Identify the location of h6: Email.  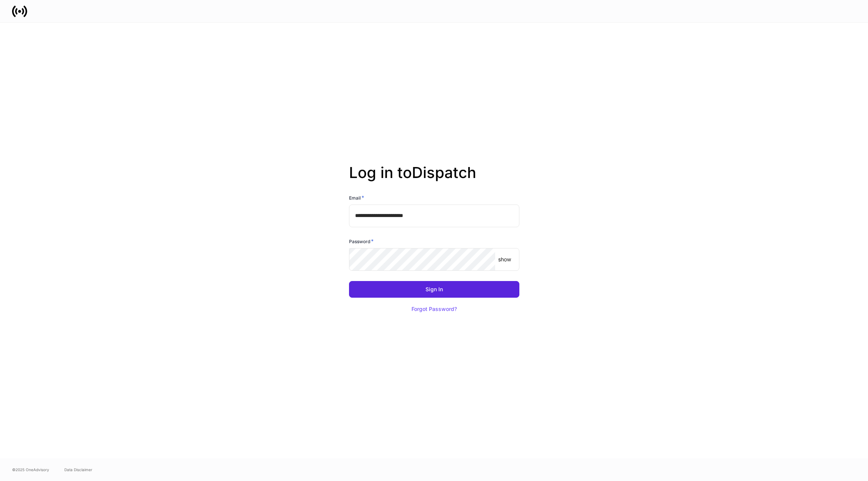
(357, 198).